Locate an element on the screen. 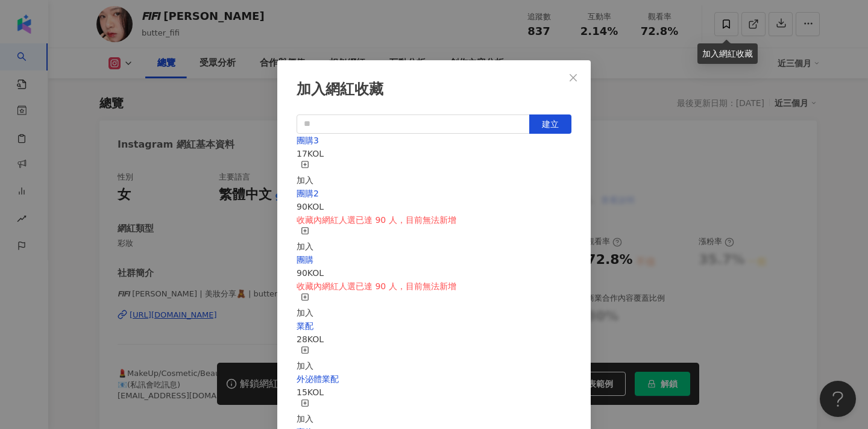 The image size is (868, 429). span: close is located at coordinates (573, 78).